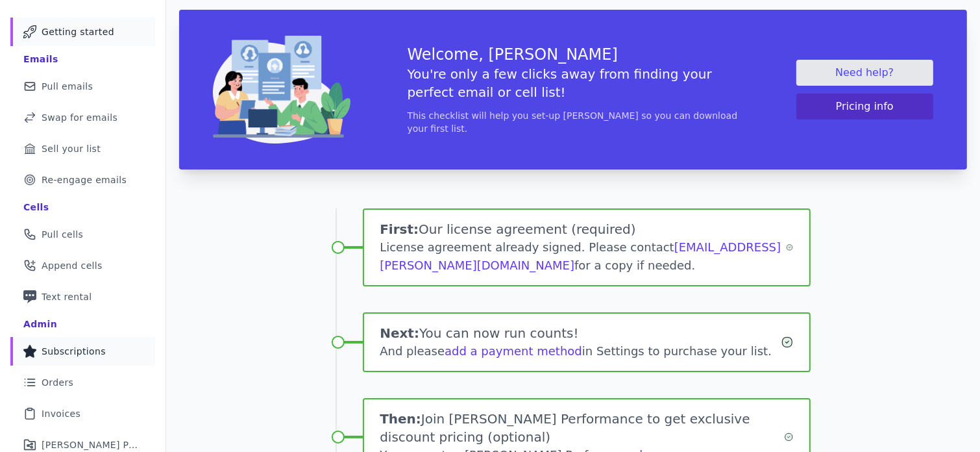  I want to click on a: Getting started, so click(83, 32).